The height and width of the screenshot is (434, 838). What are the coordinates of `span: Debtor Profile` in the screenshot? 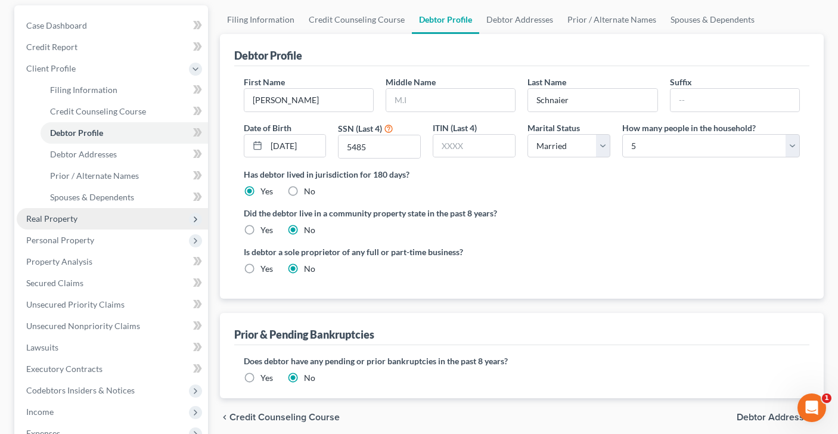 It's located at (76, 132).